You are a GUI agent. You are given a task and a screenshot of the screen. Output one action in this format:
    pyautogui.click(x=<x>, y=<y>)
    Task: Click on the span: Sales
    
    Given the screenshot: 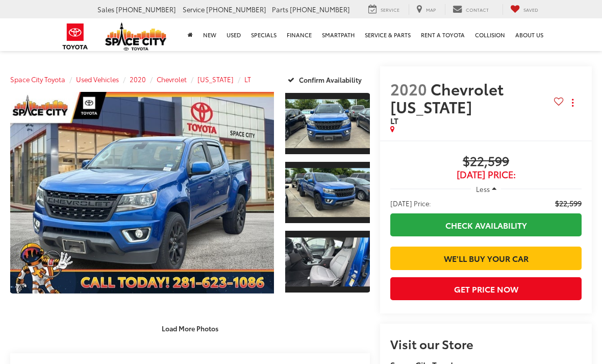 What is the action you would take?
    pyautogui.click(x=105, y=9)
    